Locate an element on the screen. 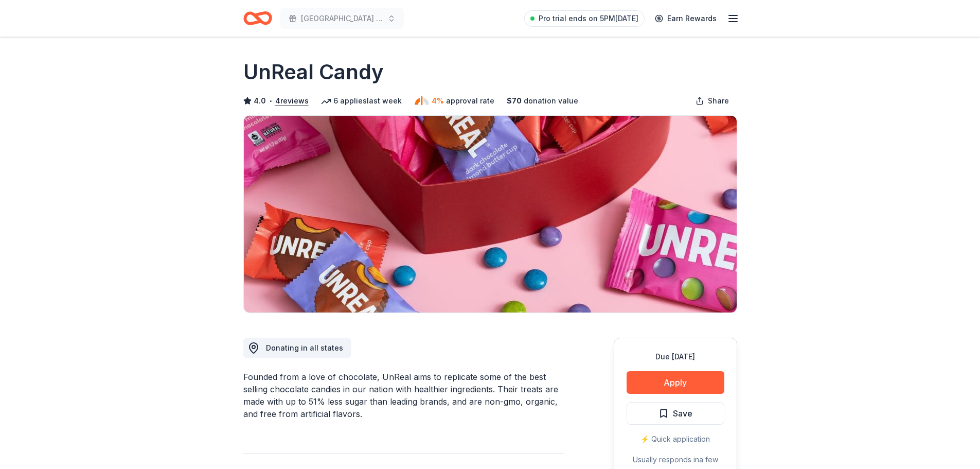 The image size is (980, 469). img: Image for UnReal Candy is located at coordinates (490, 214).